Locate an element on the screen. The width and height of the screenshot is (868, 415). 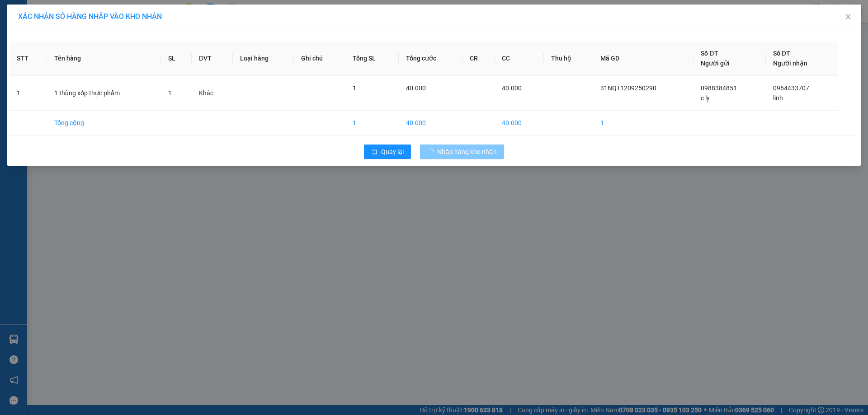
th: Mã GD is located at coordinates (643, 58).